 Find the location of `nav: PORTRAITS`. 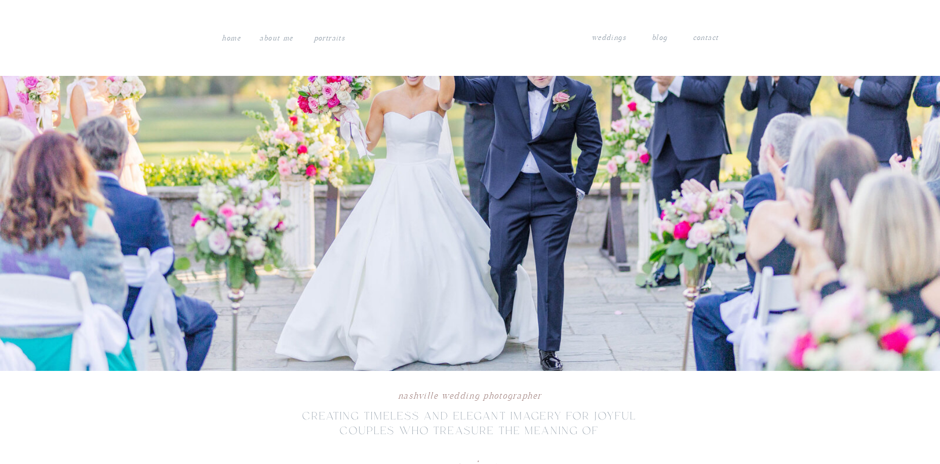

nav: PORTRAITS is located at coordinates (329, 37).